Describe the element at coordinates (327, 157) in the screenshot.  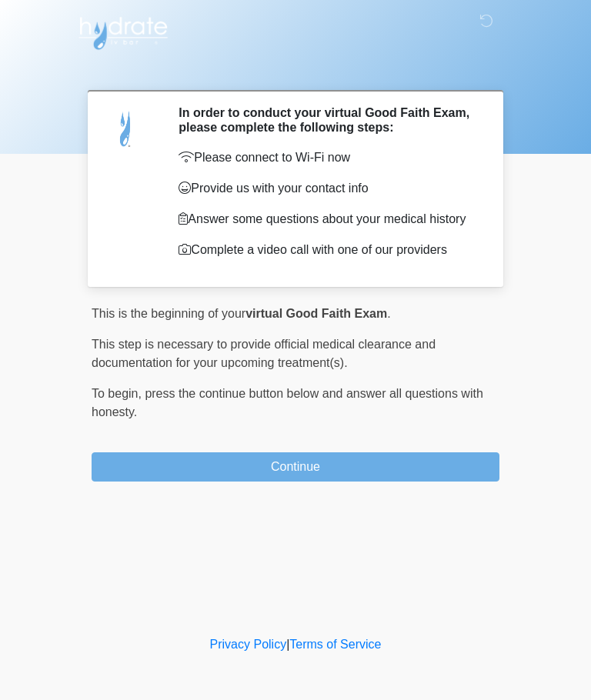
I see `p: Please connect to Wi-Fi now` at that location.